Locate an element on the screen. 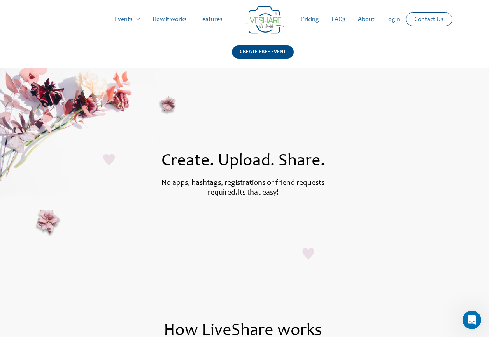  div: CREATE FREE EVENT is located at coordinates (262, 52).